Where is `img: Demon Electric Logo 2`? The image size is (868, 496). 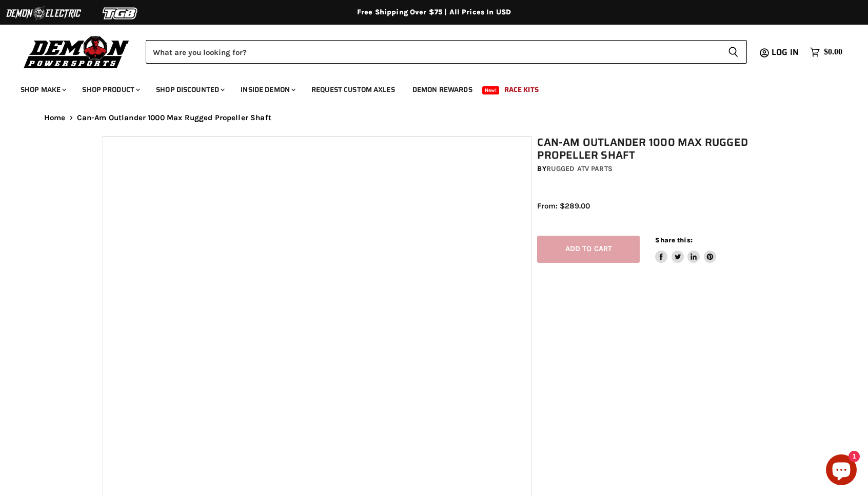
img: Demon Electric Logo 2 is located at coordinates (43, 13).